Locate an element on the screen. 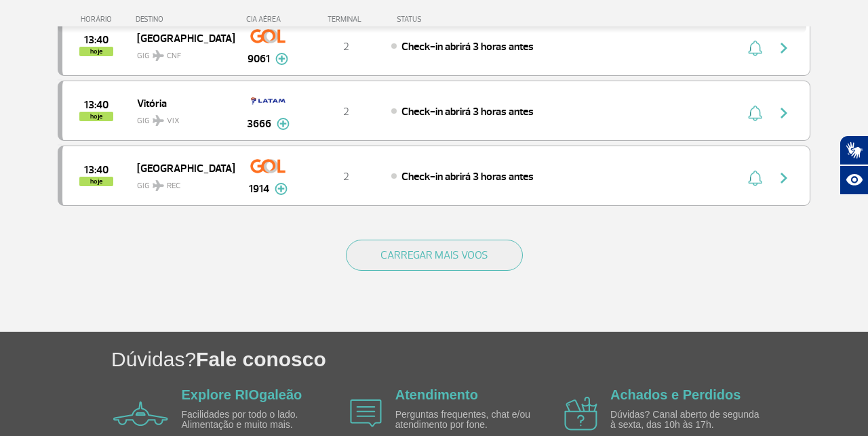 Image resolution: width=868 pixels, height=436 pixels. span: 1914 is located at coordinates (260, 190).